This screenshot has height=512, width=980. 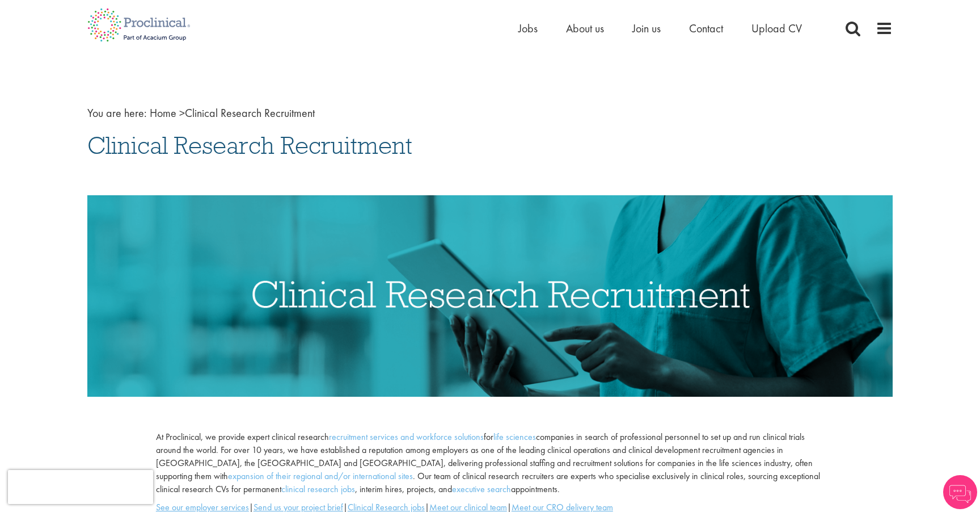 I want to click on a: executive search, so click(x=482, y=489).